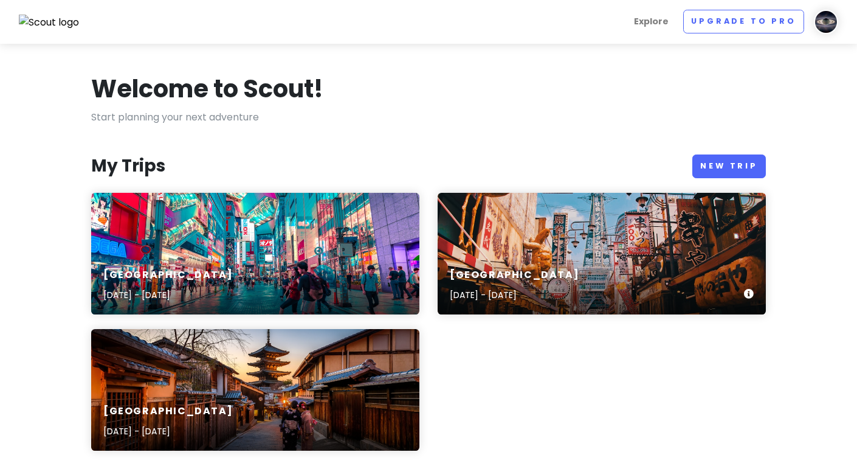 The width and height of the screenshot is (857, 469). Describe the element at coordinates (743, 21) in the screenshot. I see `a: Upgrade to Pro` at that location.